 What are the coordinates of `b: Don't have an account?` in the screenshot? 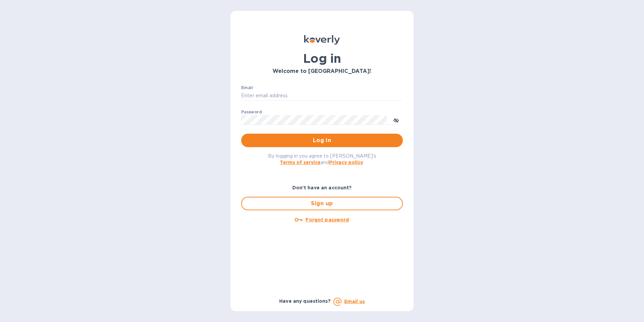 It's located at (322, 188).